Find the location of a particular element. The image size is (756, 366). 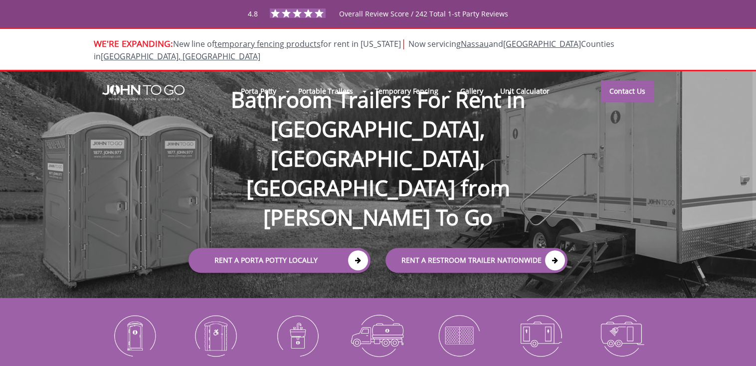

a: Porta Potty is located at coordinates (258, 91).